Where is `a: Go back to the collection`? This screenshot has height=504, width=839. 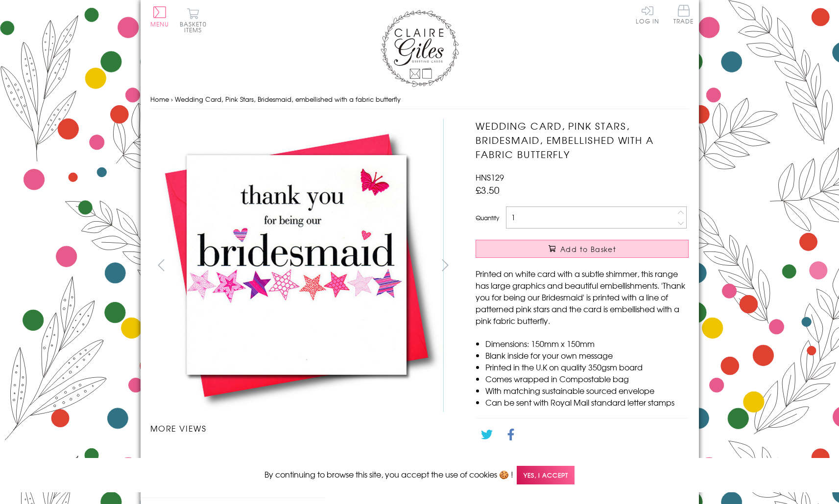 a: Go back to the collection is located at coordinates (531, 461).